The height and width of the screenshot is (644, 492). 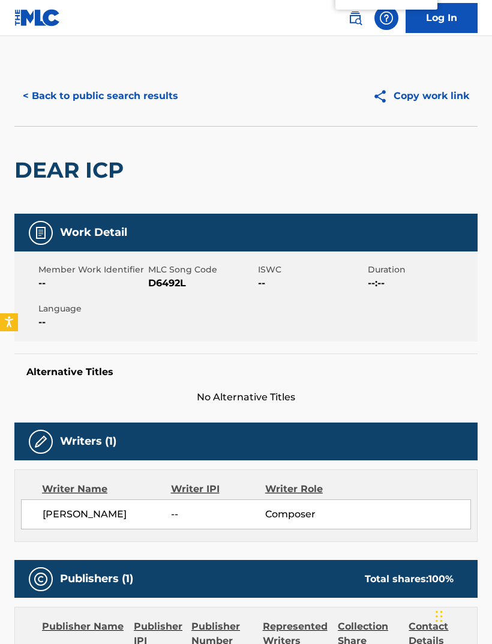 I want to click on img: help, so click(x=386, y=18).